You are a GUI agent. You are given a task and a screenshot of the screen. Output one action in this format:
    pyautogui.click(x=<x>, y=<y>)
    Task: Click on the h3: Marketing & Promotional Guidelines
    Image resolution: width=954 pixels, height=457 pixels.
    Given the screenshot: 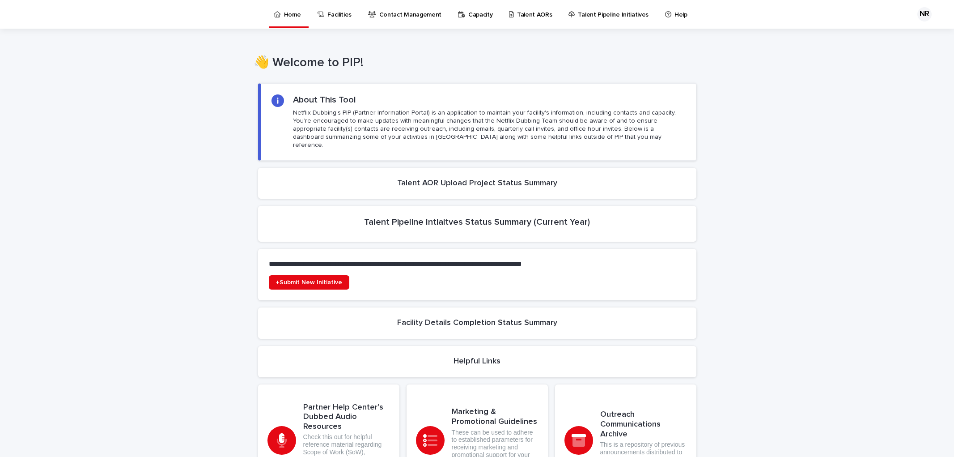 What is the action you would take?
    pyautogui.click(x=495, y=416)
    